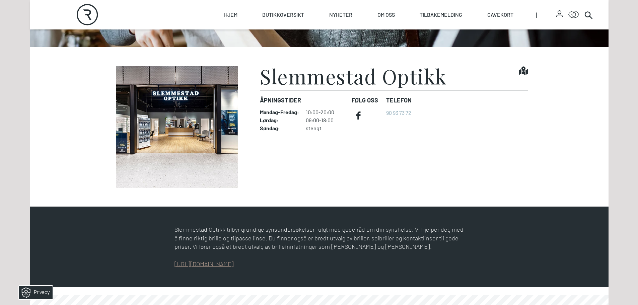 The image size is (638, 305). I want to click on h5: Privacy, so click(35, 9).